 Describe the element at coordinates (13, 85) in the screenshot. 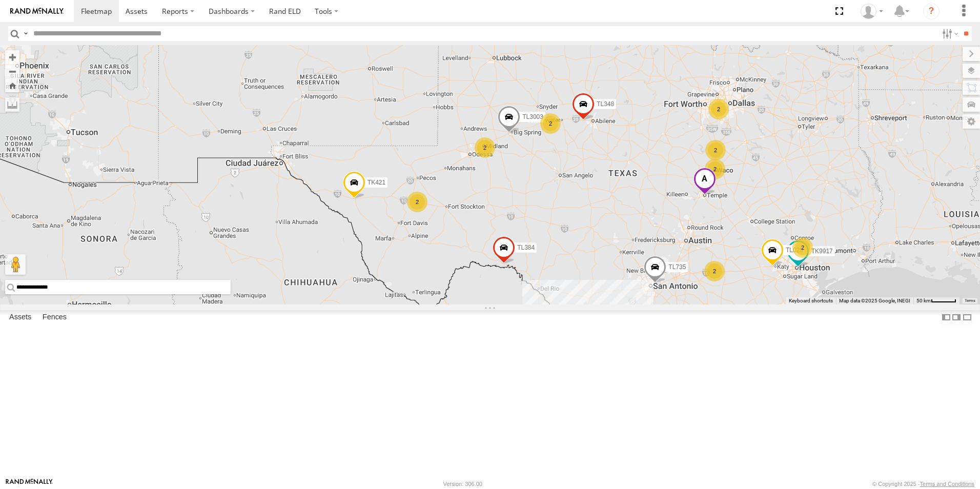

I see `button: Zoom Home` at that location.